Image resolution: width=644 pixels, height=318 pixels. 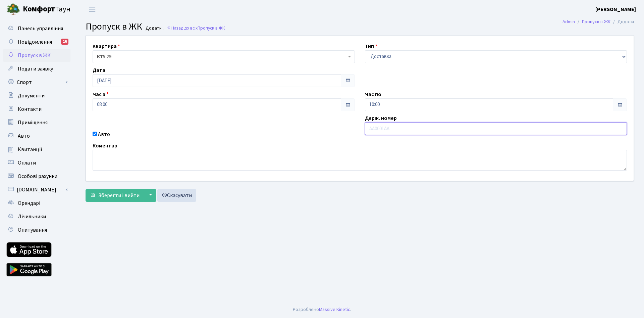 What do you see at coordinates (105, 146) in the screenshot?
I see `label: Коментар` at bounding box center [105, 146].